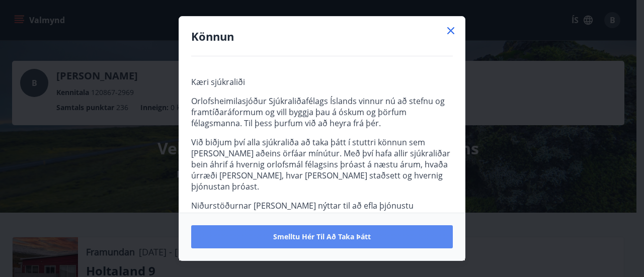 This screenshot has height=277, width=644. Describe the element at coordinates (322, 36) in the screenshot. I see `h4: Könnun` at that location.